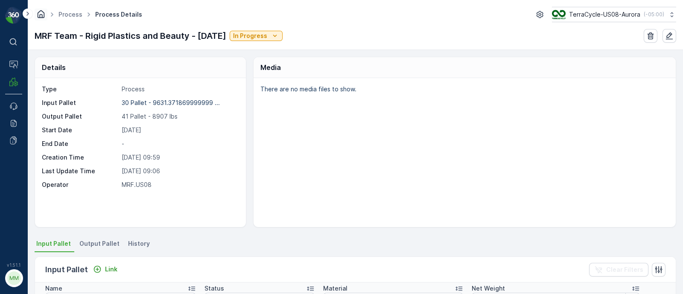 The image size is (683, 294). What do you see at coordinates (80, 130) in the screenshot?
I see `p: Start Date` at bounding box center [80, 130].